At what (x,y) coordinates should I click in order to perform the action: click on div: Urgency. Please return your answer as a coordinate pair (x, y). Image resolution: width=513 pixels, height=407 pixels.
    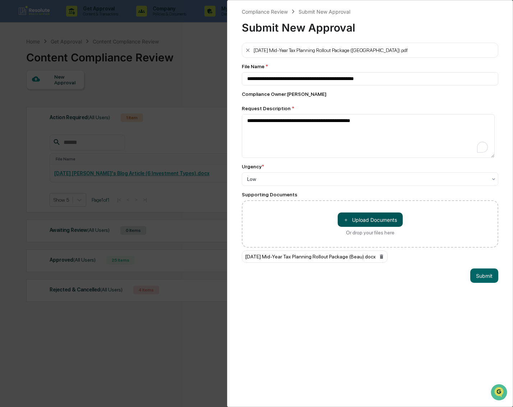
    Looking at the image, I should click on (253, 167).